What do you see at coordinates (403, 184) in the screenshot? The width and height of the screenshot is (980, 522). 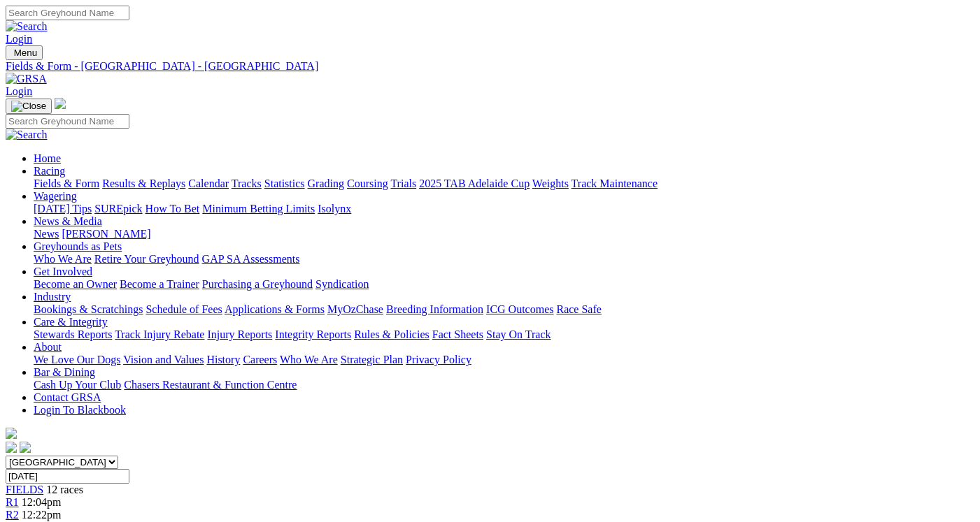 I see `a: Trials` at bounding box center [403, 184].